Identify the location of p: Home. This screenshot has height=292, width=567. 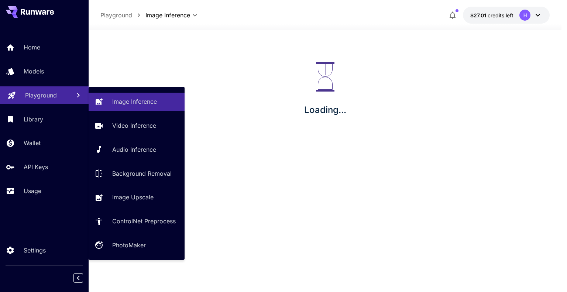
(32, 47).